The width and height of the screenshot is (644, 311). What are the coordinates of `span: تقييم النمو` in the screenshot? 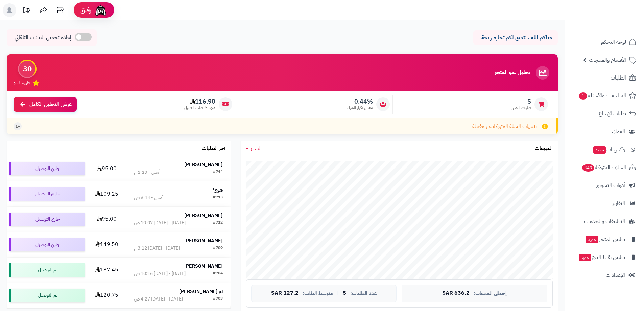 It's located at (22, 83).